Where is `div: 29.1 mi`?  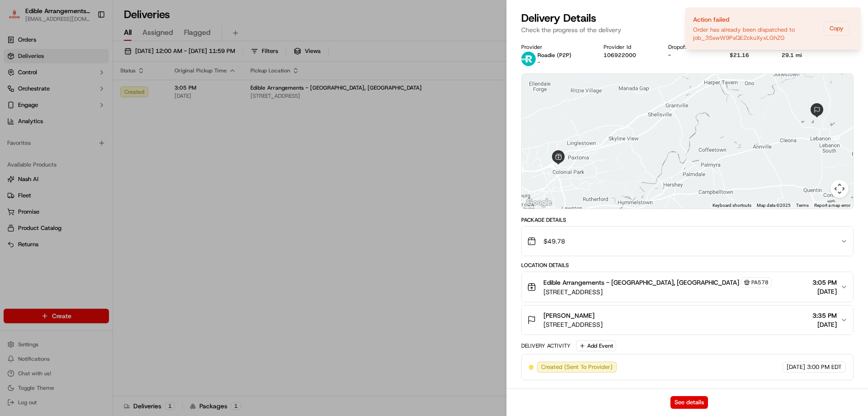 div: 29.1 mi is located at coordinates (801, 55).